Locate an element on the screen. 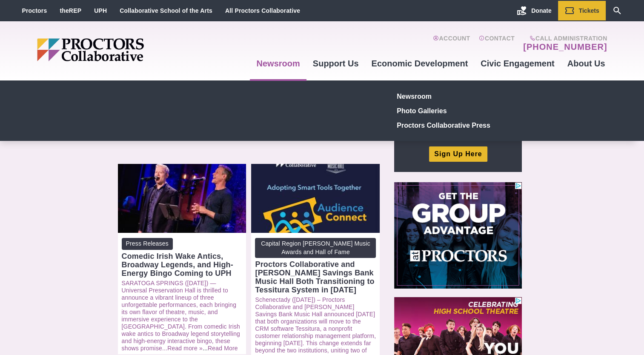 This screenshot has height=355, width=644. a: Civic Engagement is located at coordinates (517, 63).